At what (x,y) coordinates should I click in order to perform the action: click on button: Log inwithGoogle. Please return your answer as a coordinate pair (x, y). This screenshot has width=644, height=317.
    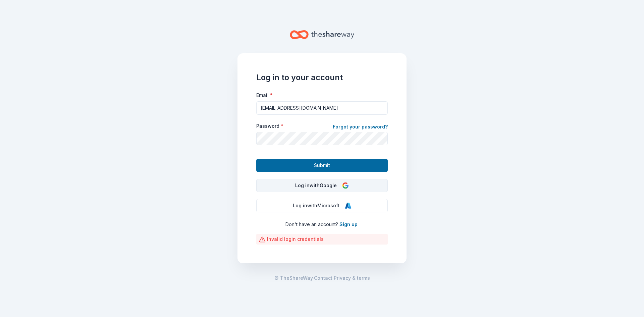
    Looking at the image, I should click on (322, 185).